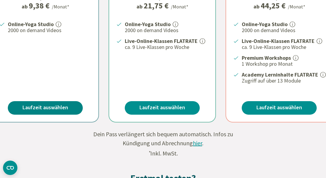 This screenshot has width=326, height=178. Describe the element at coordinates (273, 6) in the screenshot. I see `div: 44,25 €` at that location.